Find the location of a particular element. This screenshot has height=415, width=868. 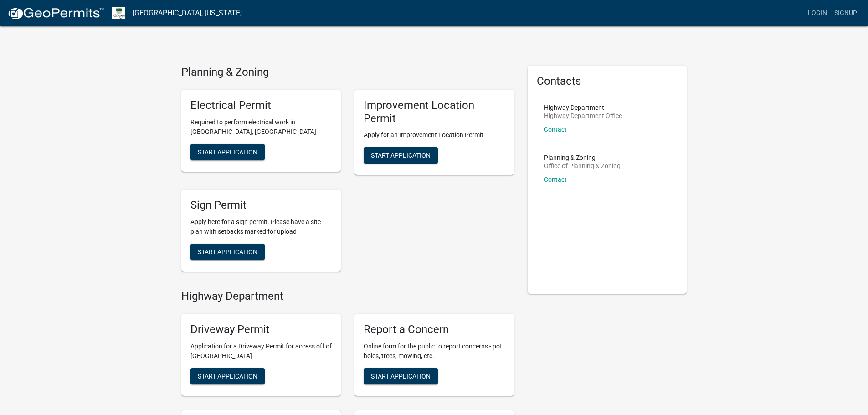

p: Highway Department Office is located at coordinates (583, 116).